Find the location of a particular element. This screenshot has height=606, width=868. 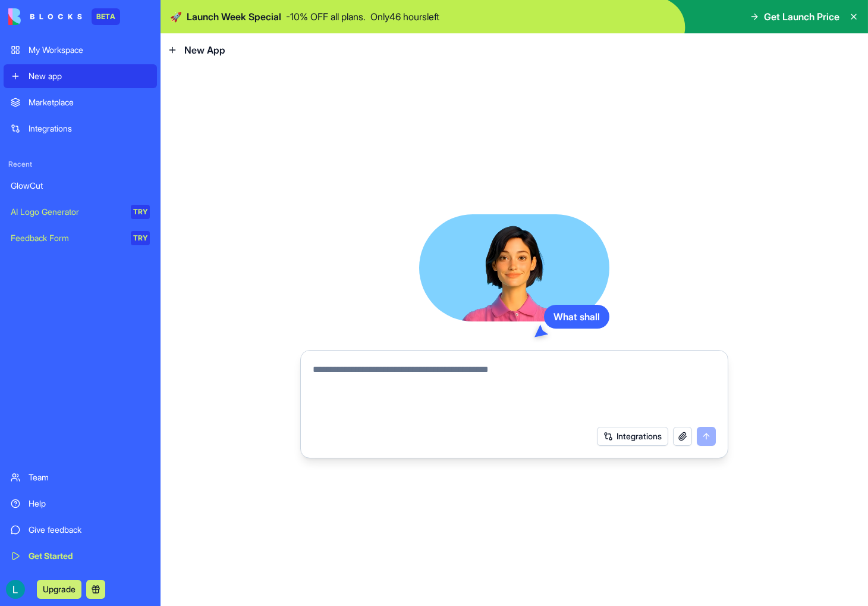

a: Get Started is located at coordinates (80, 556).